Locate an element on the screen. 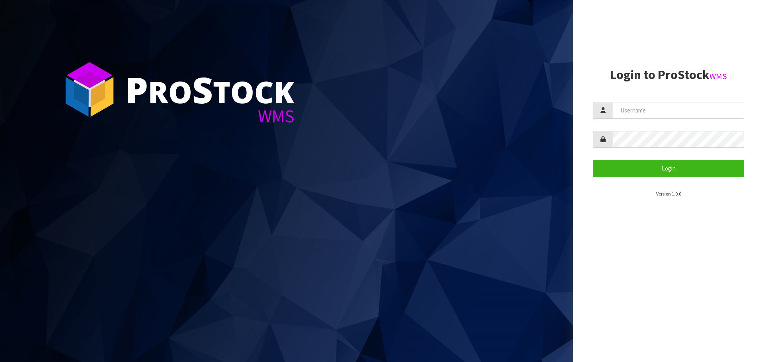 Image resolution: width=764 pixels, height=362 pixels. span: S is located at coordinates (202, 90).